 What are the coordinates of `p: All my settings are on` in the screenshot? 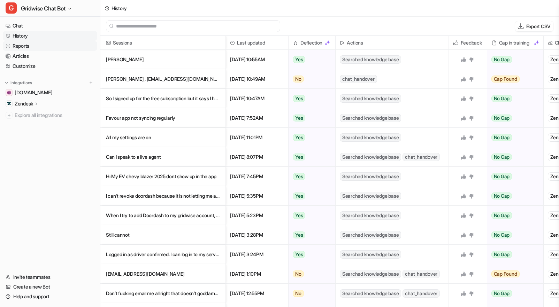 It's located at (163, 138).